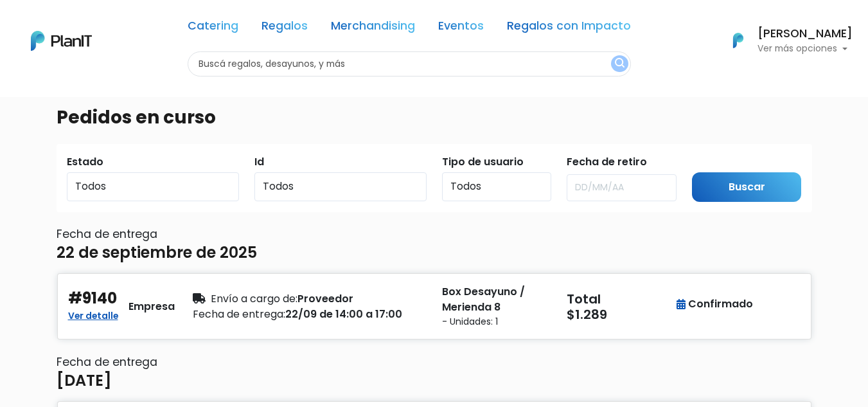 The image size is (868, 407). What do you see at coordinates (310, 314) in the screenshot?
I see `div: 22/09 de 14:00 a 17:00` at bounding box center [310, 314].